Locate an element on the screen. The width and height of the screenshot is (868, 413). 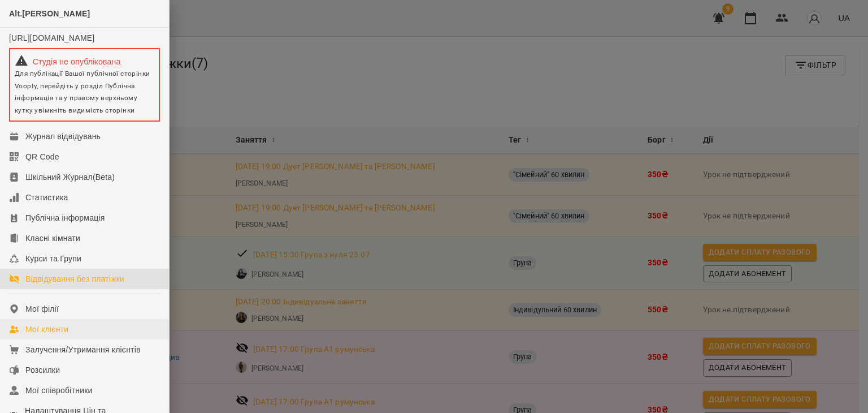
div: Шкільний Журнал(Beta) is located at coordinates (70, 177).